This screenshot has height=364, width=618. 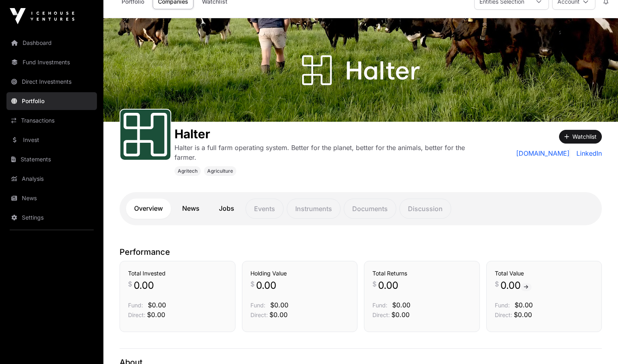 What do you see at coordinates (328, 134) in the screenshot?
I see `h1: Halter` at bounding box center [328, 134].